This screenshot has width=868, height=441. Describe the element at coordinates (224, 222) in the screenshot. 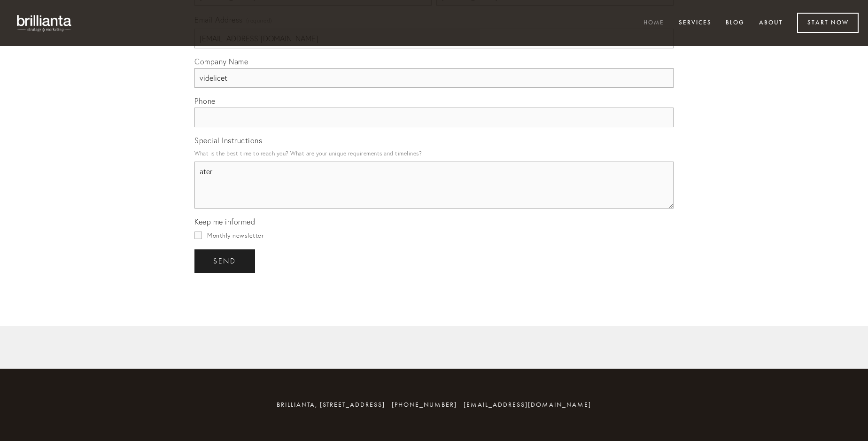

I see `span: Keep me informed` at that location.